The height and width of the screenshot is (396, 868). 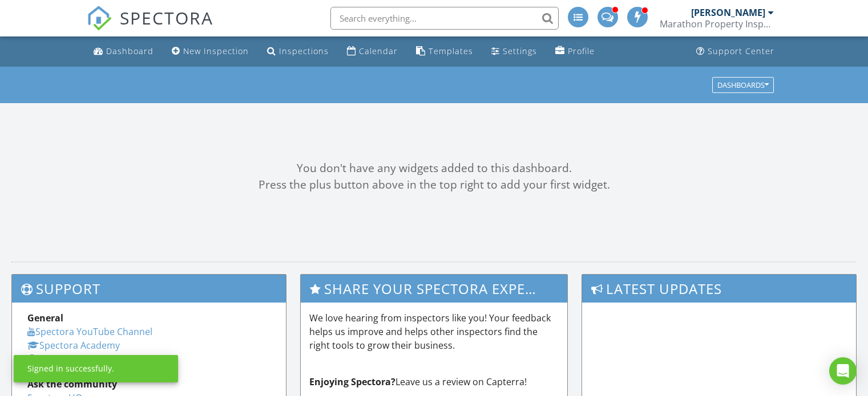 What do you see at coordinates (445, 51) in the screenshot?
I see `a: Templates` at bounding box center [445, 51].